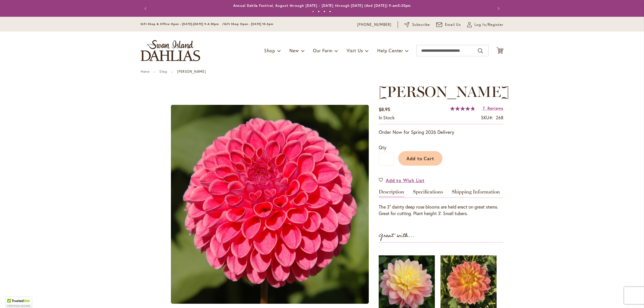 The image size is (644, 308). Describe the element at coordinates (405, 180) in the screenshot. I see `span: Add to Wish List` at that location.